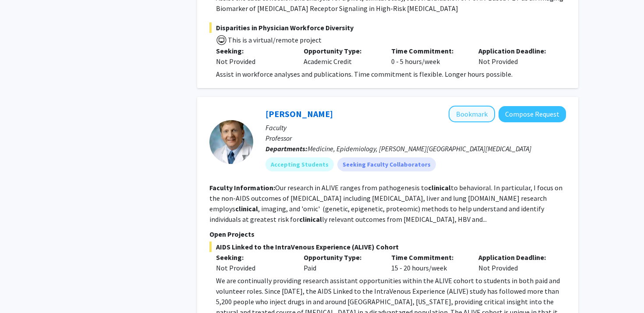 This screenshot has width=644, height=313. I want to click on b: Departments:, so click(287, 148).